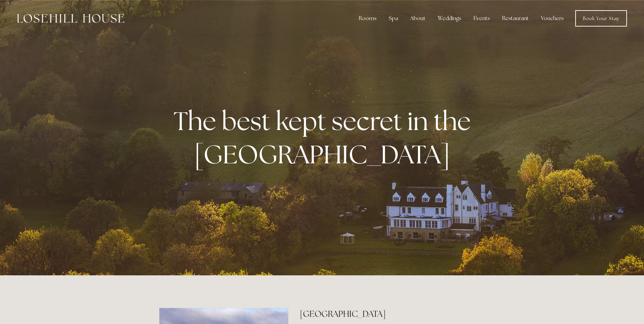 This screenshot has height=324, width=644. I want to click on a: Vouchers, so click(552, 18).